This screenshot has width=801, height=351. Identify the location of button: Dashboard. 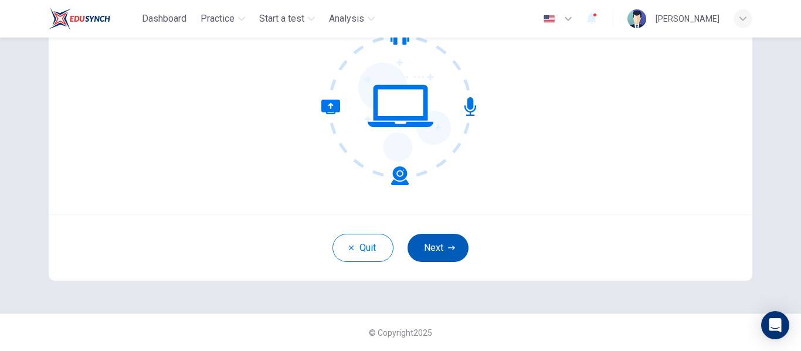
(164, 19).